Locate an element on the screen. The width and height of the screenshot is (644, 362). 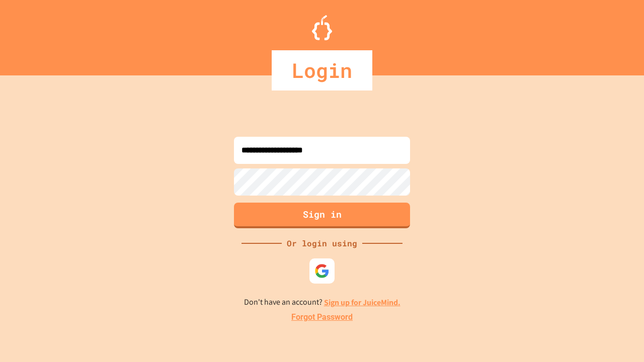
img: google-icon.svg is located at coordinates (322, 272).